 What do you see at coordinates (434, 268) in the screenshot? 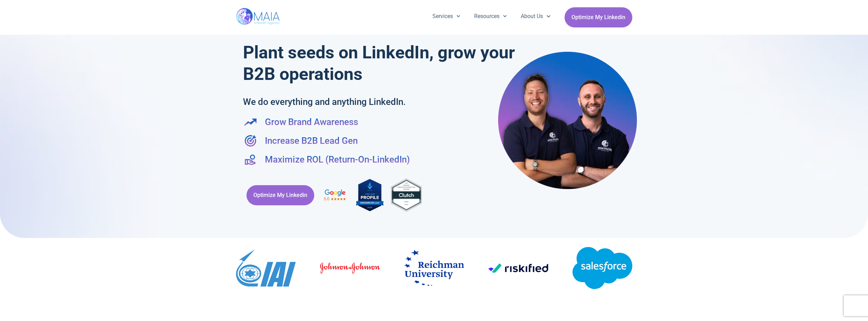
I see `img: Reichman_University.svg (3)` at bounding box center [434, 268].